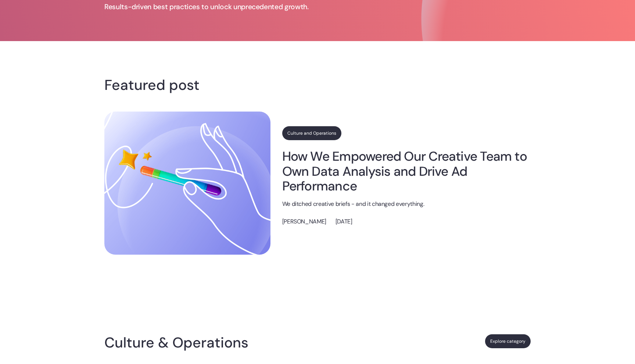  Describe the element at coordinates (406, 171) in the screenshot. I see `a: How We Empowered Our Creative Team to Own Data Analysis and Drive Ad Performance` at that location.